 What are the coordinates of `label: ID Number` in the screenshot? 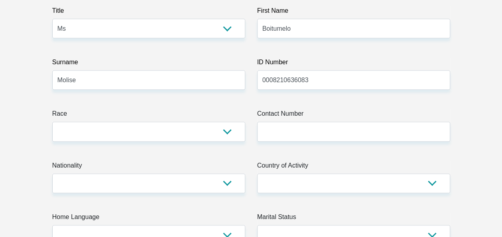 It's located at (353, 64).